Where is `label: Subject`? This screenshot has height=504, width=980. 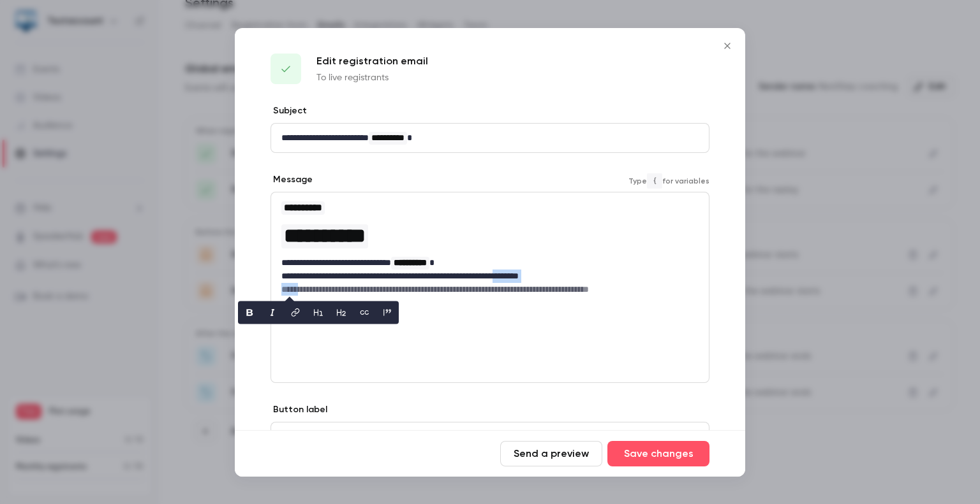
label: Subject is located at coordinates (288, 110).